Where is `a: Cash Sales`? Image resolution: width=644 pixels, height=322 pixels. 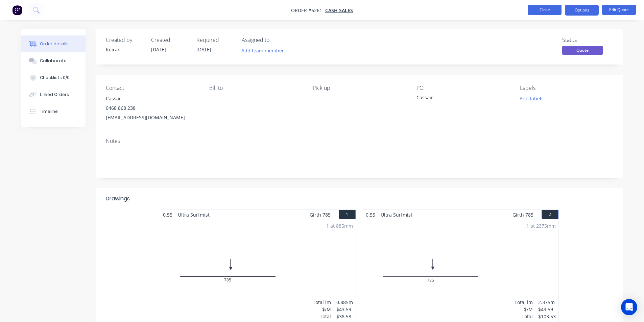
a: Cash Sales is located at coordinates (339, 10).